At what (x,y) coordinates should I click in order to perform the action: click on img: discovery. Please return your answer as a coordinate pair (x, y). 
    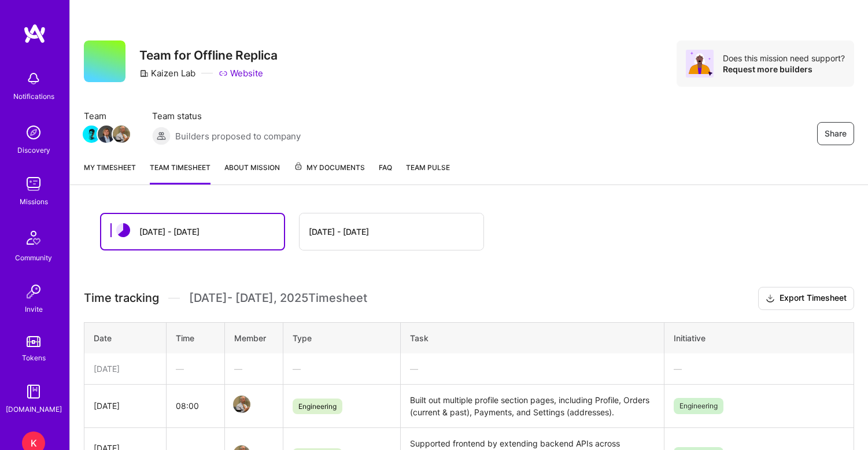
    Looking at the image, I should click on (34, 132).